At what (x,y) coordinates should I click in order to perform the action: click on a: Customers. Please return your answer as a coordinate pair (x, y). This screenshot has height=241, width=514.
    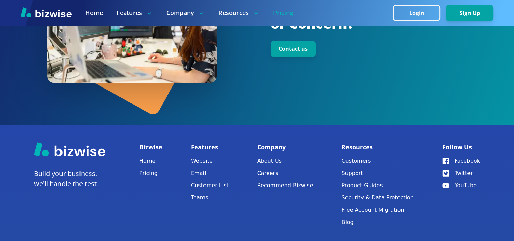
    Looking at the image, I should click on (378, 161).